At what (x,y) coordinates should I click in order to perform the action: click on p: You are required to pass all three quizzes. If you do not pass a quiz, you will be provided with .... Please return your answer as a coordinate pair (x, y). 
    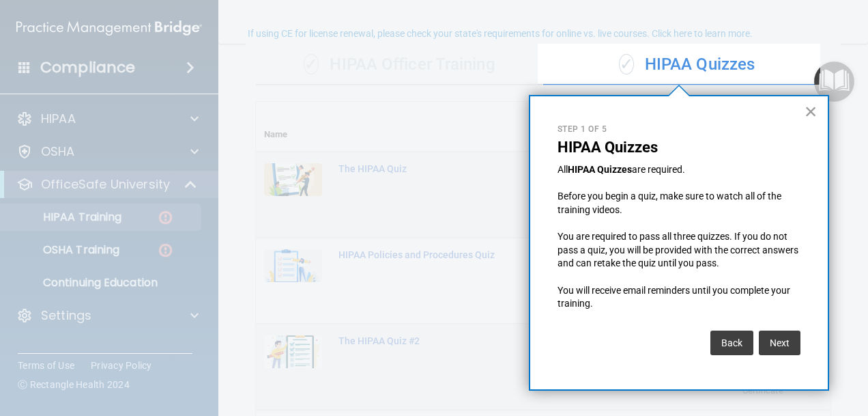
    Looking at the image, I should click on (679, 250).